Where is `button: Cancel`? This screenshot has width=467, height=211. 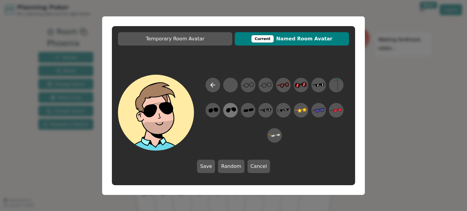
button: Cancel is located at coordinates (259, 167).